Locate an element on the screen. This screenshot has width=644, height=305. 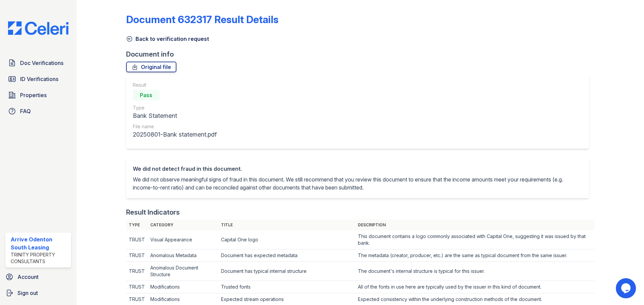
div: Pass is located at coordinates (146, 96).